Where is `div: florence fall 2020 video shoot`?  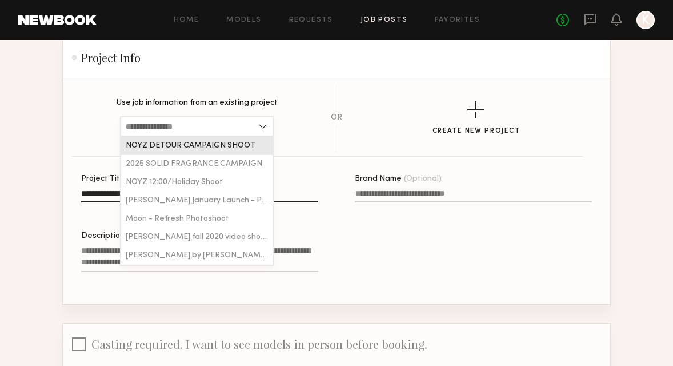
div: florence fall 2020 video shoot is located at coordinates (197, 237).